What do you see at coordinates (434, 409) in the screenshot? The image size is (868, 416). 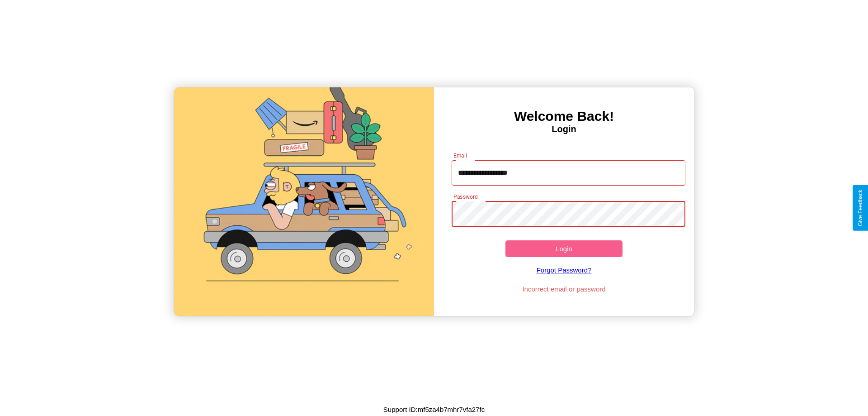 I see `p: Support ID: mf5za4b7mhr7vfa27fc` at bounding box center [434, 409].